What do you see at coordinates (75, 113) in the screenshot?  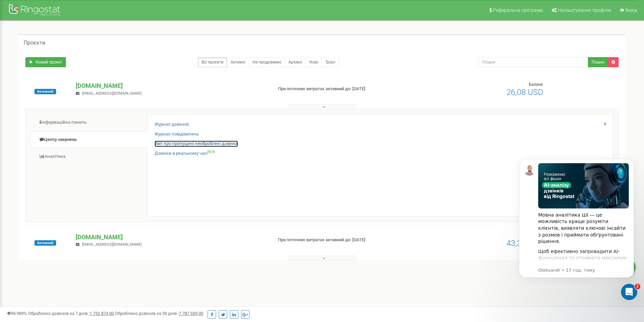 I see `div: Щоб ефективно запровадити AI-функціонал та отримати максимум користі, звертайся прямо зараз до на...` at bounding box center [75, 113].